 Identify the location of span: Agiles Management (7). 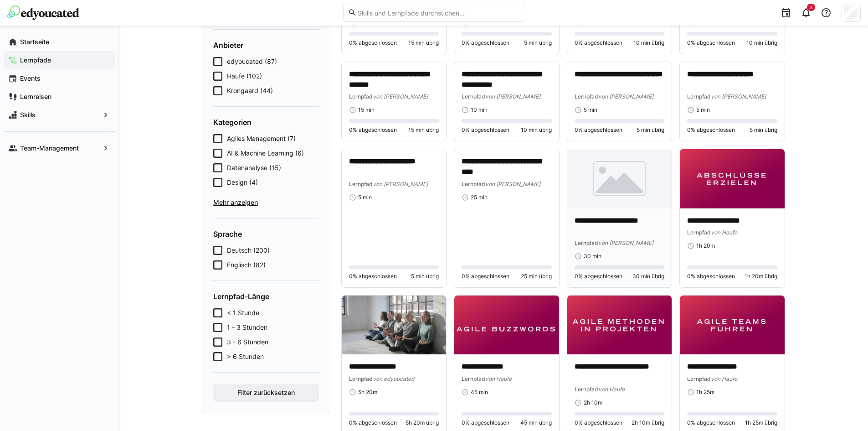
(262, 139).